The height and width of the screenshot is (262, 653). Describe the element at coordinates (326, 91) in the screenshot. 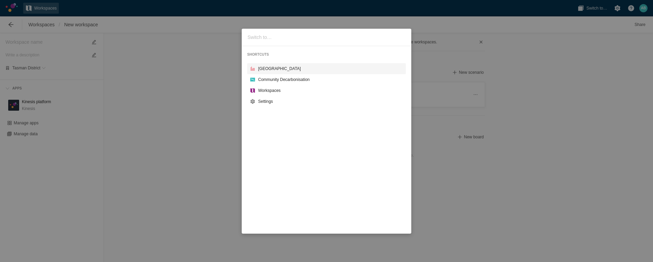

I see `a: Workspaces` at that location.